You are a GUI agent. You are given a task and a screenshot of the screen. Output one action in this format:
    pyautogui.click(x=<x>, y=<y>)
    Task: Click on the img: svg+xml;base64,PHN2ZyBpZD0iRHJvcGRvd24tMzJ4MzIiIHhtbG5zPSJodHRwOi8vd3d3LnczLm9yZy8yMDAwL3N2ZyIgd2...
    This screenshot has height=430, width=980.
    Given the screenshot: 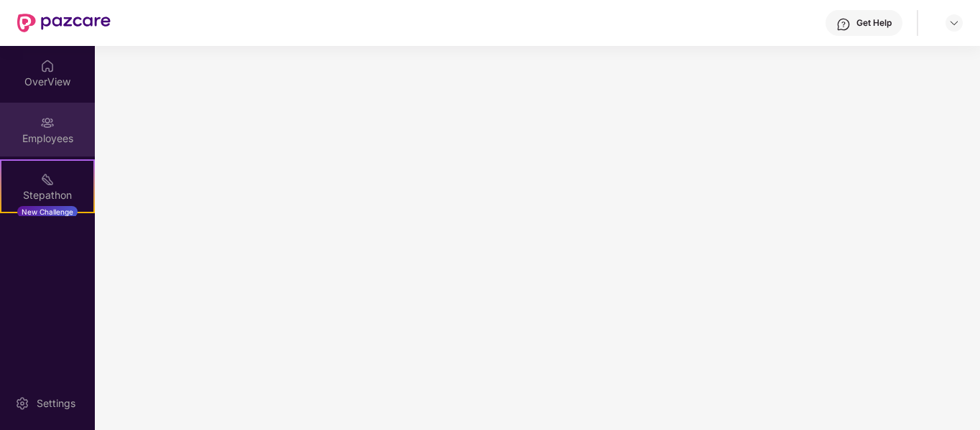 What is the action you would take?
    pyautogui.click(x=954, y=23)
    